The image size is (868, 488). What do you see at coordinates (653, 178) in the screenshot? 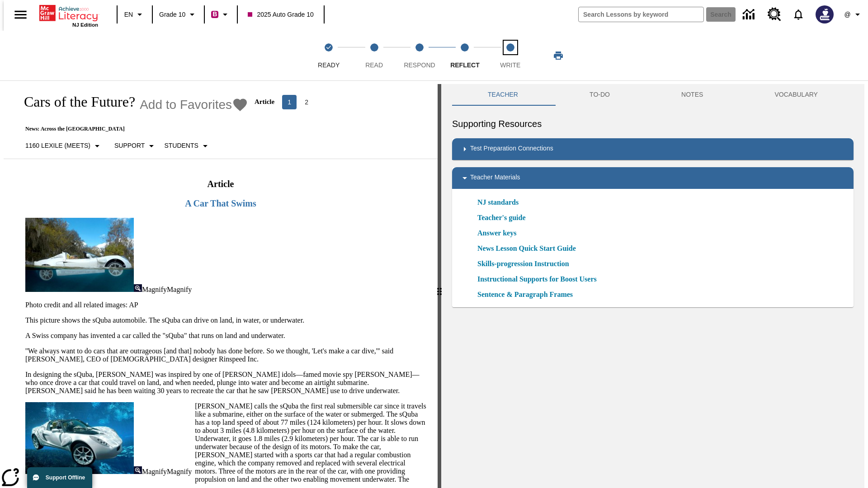
I see `div: Teacher Materials` at bounding box center [653, 178].